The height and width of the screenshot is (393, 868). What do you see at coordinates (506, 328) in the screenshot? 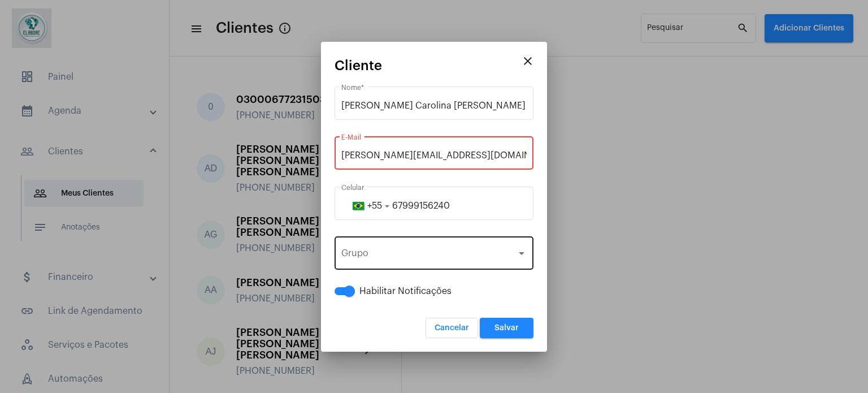
I see `button: Salvar` at bounding box center [506, 328].